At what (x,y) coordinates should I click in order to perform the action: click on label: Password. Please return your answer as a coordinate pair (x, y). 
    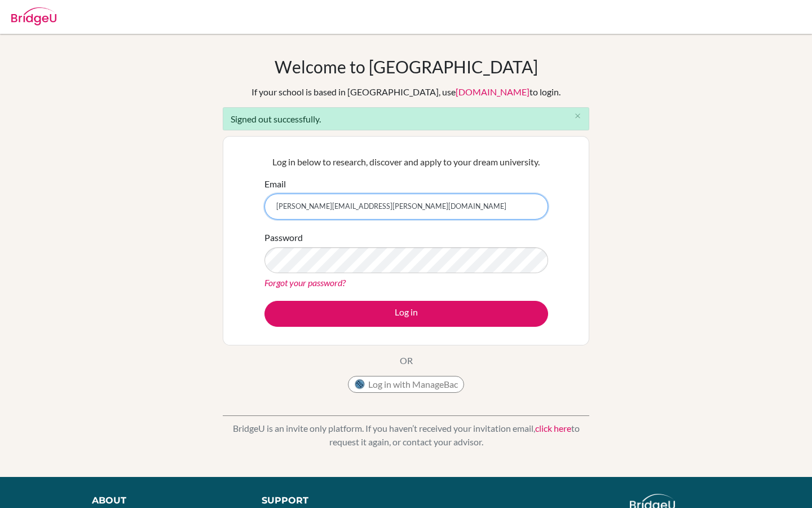
    Looking at the image, I should click on (284, 237).